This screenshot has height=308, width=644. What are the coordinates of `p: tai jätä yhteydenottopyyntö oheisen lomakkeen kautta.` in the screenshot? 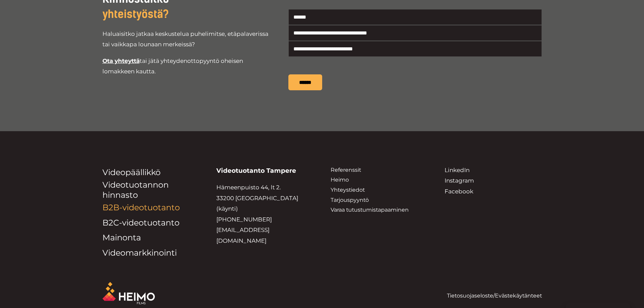 It's located at (187, 66).